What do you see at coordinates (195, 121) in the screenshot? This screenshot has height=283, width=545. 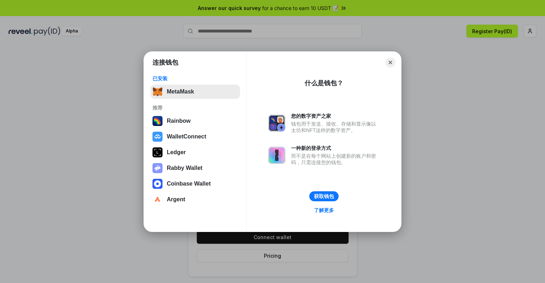 I see `button: Rainbow` at bounding box center [195, 121].